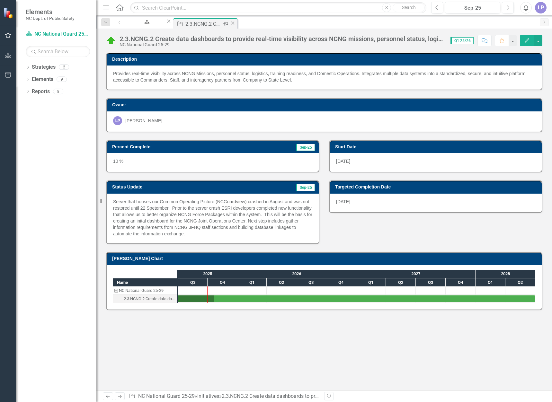 Image resolution: width=552 pixels, height=402 pixels. I want to click on div: 2025, so click(208, 274).